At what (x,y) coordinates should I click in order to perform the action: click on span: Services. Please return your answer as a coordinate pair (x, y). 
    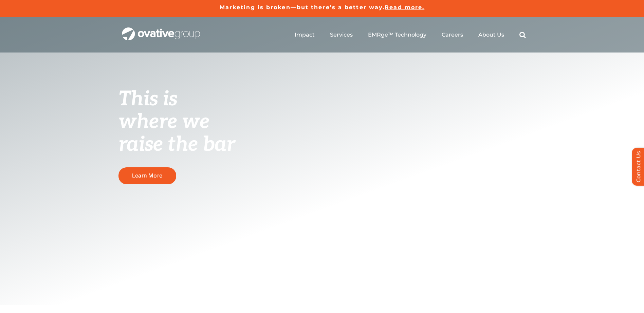
    Looking at the image, I should click on (341, 35).